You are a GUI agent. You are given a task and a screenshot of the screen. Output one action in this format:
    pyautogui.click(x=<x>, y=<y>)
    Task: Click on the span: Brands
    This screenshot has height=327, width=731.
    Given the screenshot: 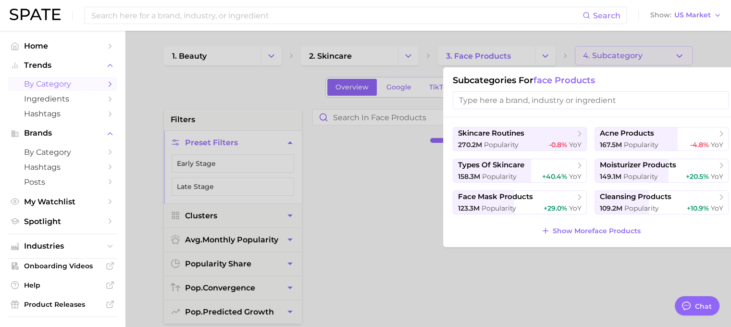 What is the action you would take?
    pyautogui.click(x=63, y=133)
    